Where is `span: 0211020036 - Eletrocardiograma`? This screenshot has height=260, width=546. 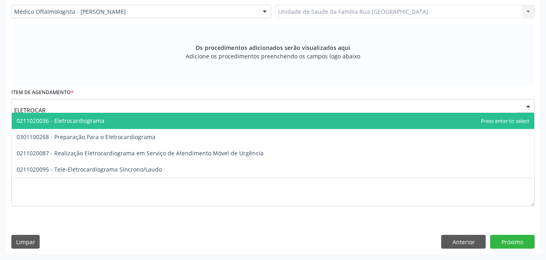 span: 0211020036 - Eletrocardiograma is located at coordinates (60, 120).